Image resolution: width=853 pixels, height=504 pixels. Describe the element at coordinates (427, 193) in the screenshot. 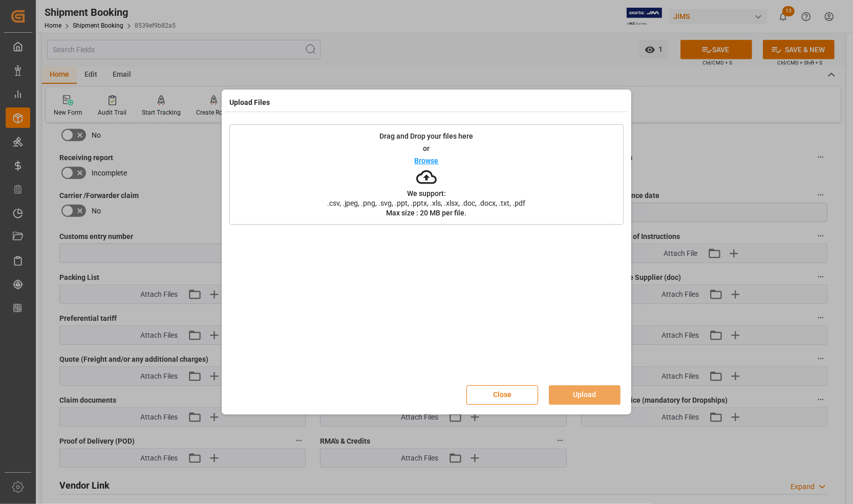

I see `p: We support:` at that location.